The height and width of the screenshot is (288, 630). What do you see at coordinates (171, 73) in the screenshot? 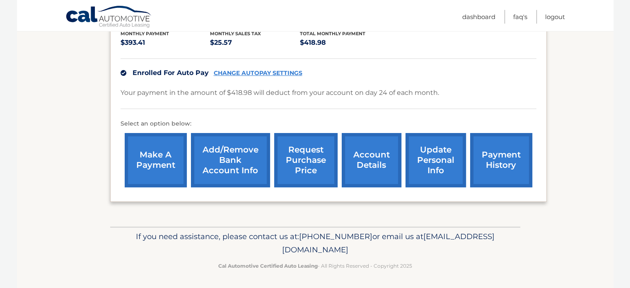
I see `span: Enrolled For Auto Pay` at bounding box center [171, 73].